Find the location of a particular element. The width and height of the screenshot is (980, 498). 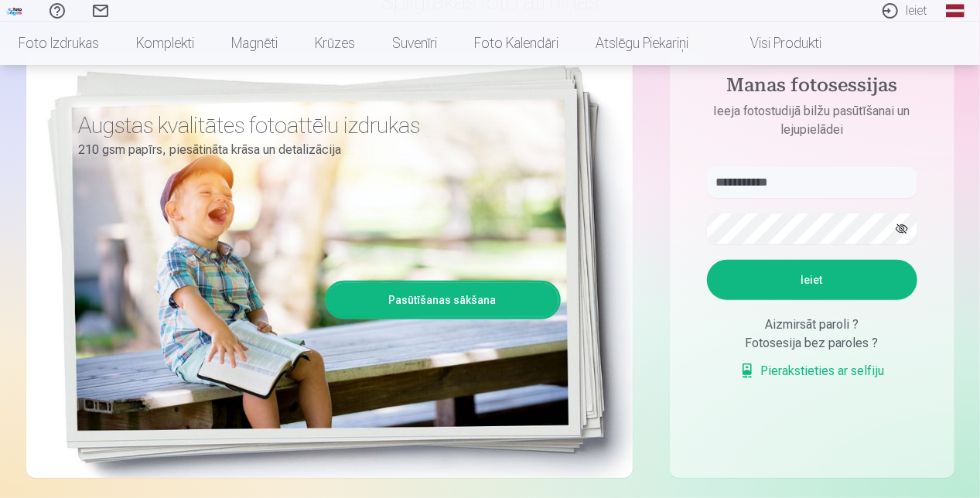

a: Komplekti is located at coordinates (165, 43).